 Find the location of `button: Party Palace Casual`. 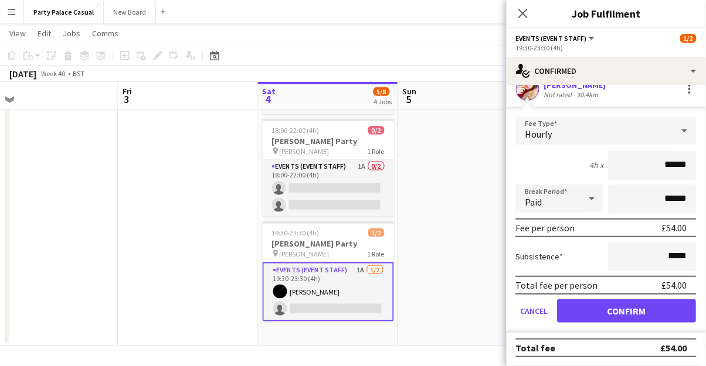

button: Party Palace Casual is located at coordinates (64, 12).